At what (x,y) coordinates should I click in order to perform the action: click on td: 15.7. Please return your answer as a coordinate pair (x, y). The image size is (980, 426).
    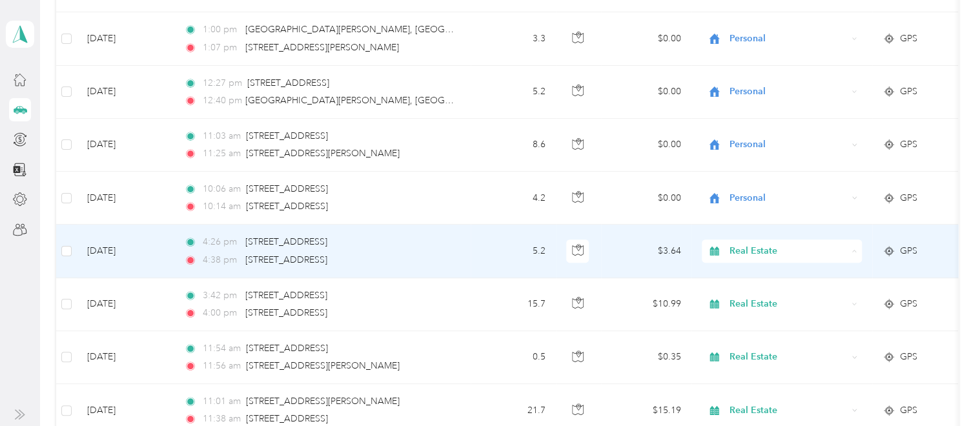
    Looking at the image, I should click on (513, 304).